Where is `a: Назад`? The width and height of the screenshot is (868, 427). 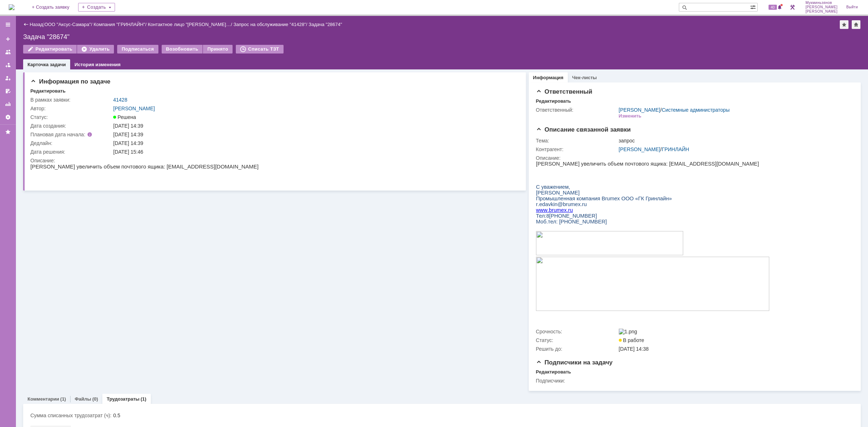 a: Назад is located at coordinates (36, 24).